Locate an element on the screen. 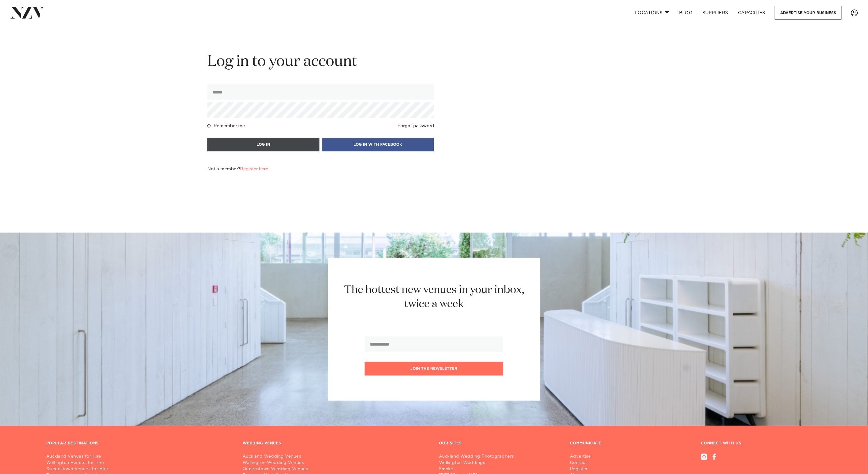 The height and width of the screenshot is (474, 868). a: Wellington Wedding Venues is located at coordinates (336, 463).